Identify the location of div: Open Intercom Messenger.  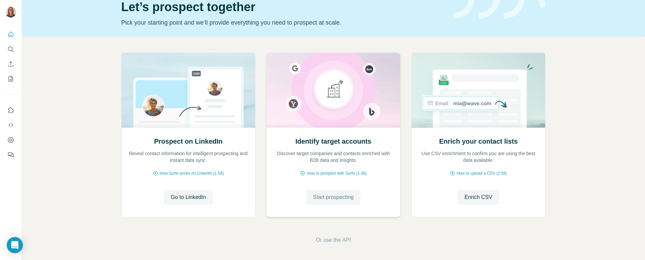
(15, 245).